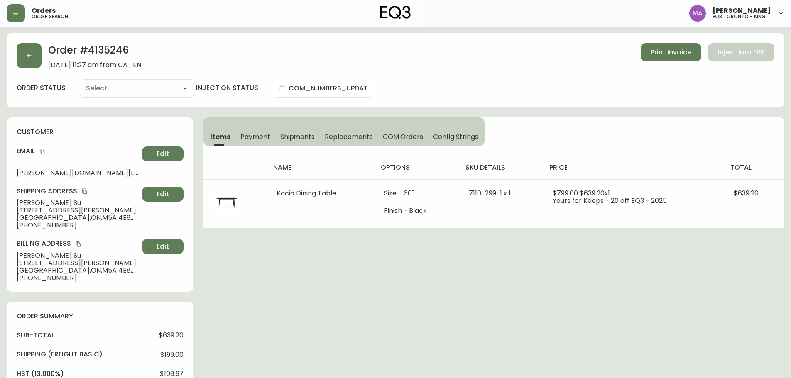  I want to click on img: 4f0989f25cbf85e7eb2537583095d61e, so click(698, 13).